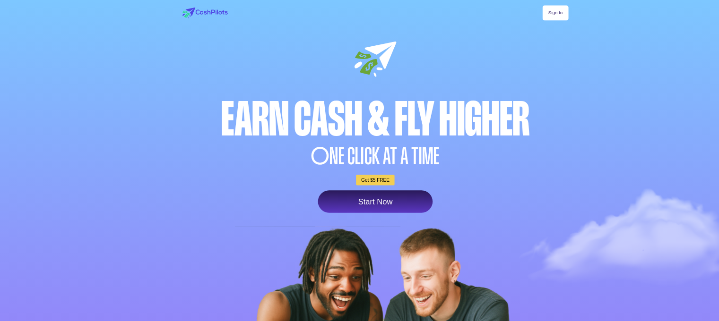  What do you see at coordinates (555, 13) in the screenshot?
I see `a: Sign In` at bounding box center [555, 13].